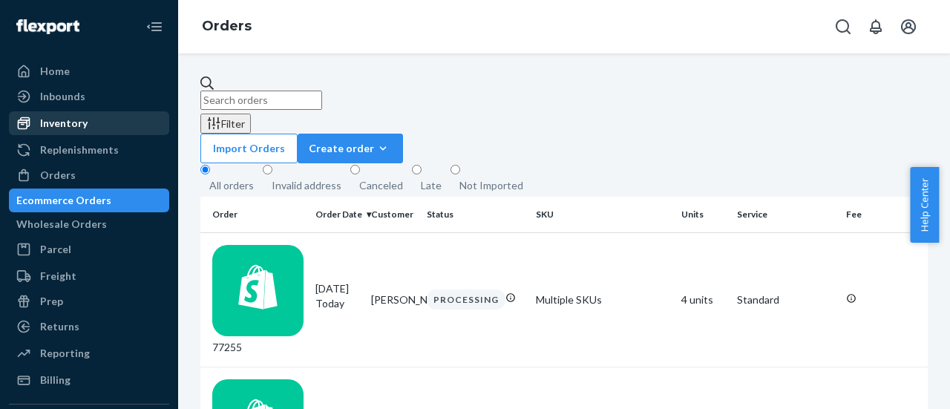  What do you see at coordinates (89, 224) in the screenshot?
I see `a: Wholesale Orders` at bounding box center [89, 224].